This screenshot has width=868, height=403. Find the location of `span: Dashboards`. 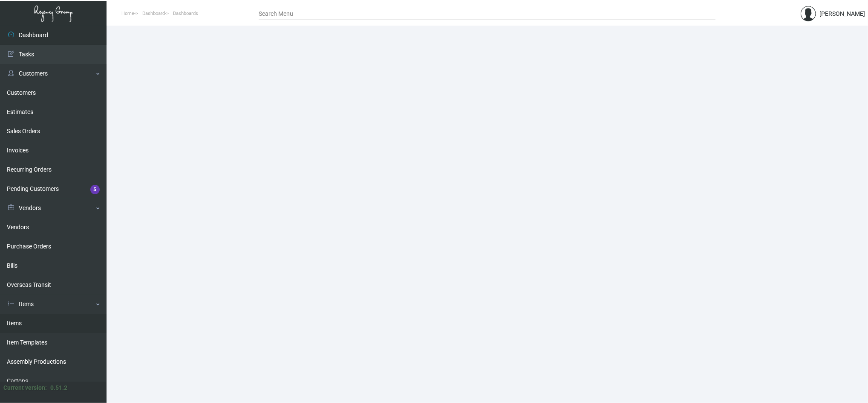

span: Dashboards is located at coordinates (185, 13).